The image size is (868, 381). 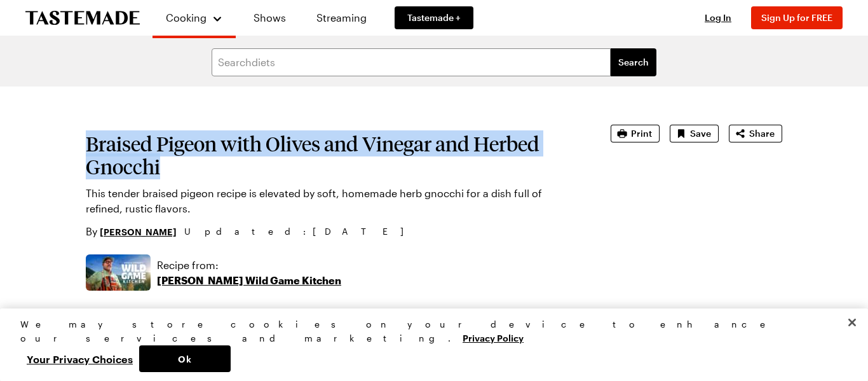 What do you see at coordinates (185, 358) in the screenshot?
I see `button: Ok` at bounding box center [185, 358].